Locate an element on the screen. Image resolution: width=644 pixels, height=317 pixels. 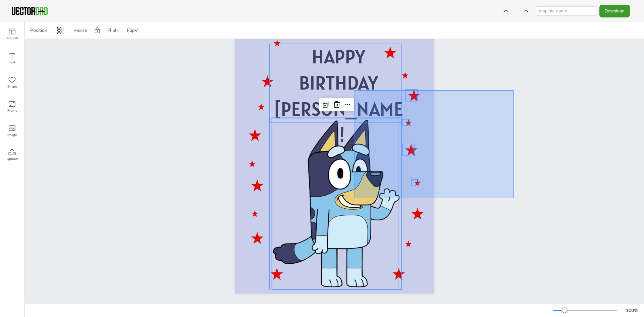
span: Upload is located at coordinates (12, 159).